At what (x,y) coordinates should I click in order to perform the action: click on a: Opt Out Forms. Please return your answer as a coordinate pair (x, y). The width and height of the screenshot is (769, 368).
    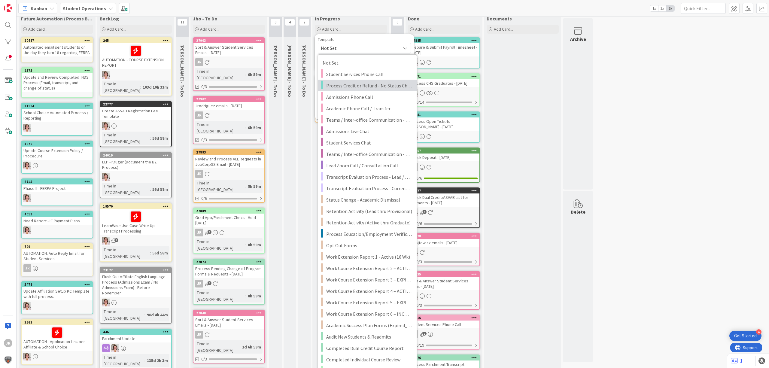
    Looking at the image, I should click on (367, 245).